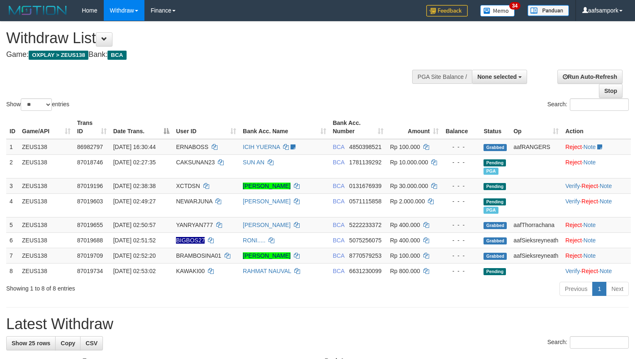  Describe the element at coordinates (90, 240) in the screenshot. I see `span: 87019688` at that location.